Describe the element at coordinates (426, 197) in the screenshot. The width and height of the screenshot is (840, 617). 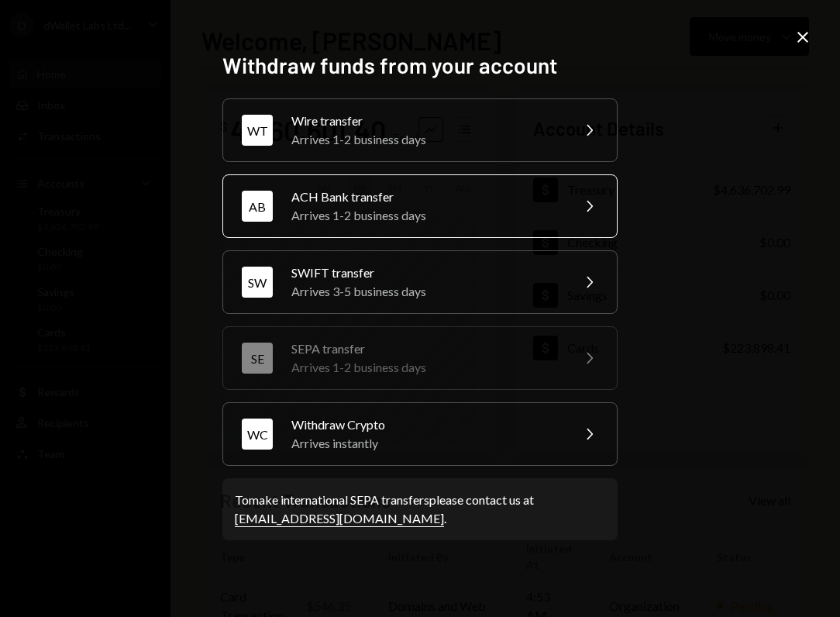
I see `div: ACH Bank transfer` at that location.